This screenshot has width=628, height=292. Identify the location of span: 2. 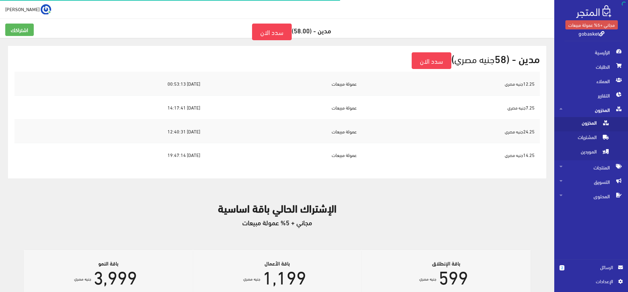
(561, 268).